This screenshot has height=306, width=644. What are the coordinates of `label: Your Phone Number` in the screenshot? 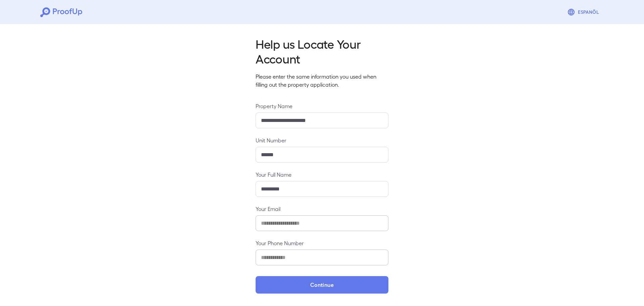 It's located at (322, 243).